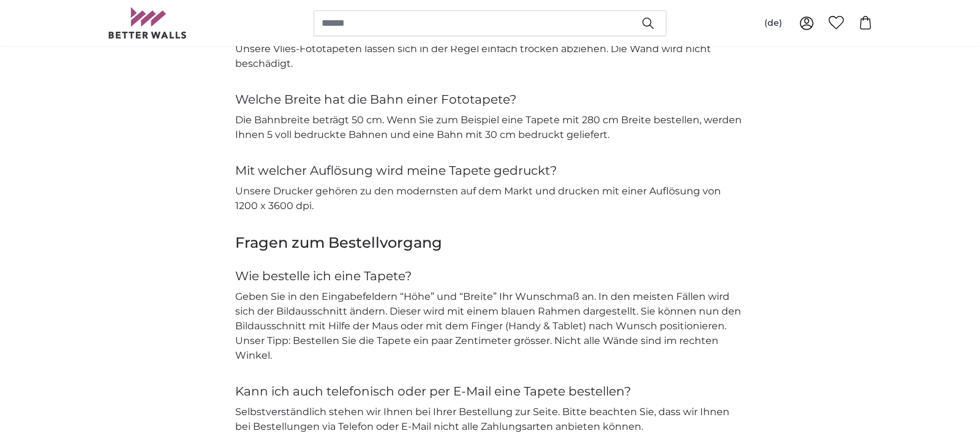  I want to click on button: (de), so click(773, 23).